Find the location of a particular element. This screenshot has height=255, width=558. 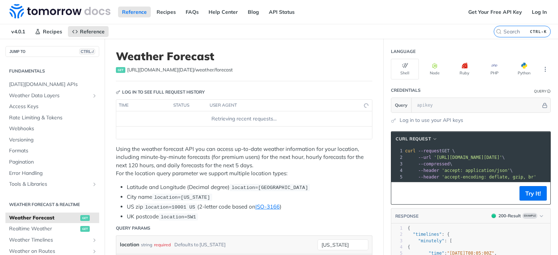

button: Show subpages for Weather Data Layers is located at coordinates (94, 96).